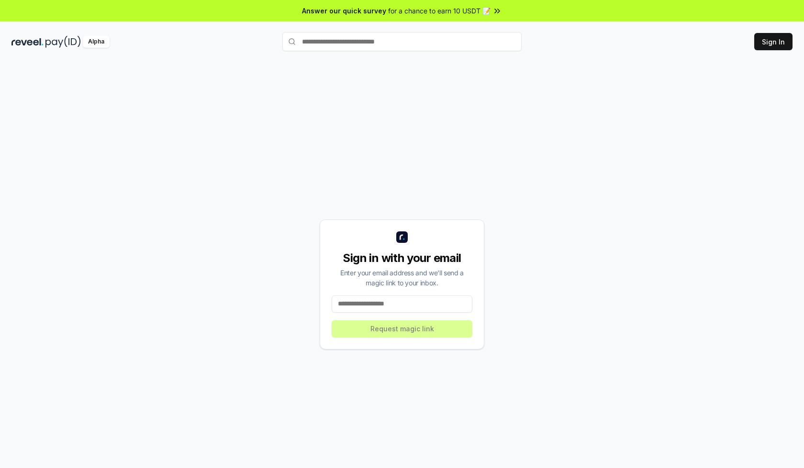 Image resolution: width=804 pixels, height=468 pixels. Describe the element at coordinates (27, 42) in the screenshot. I see `img: reveel_dark` at that location.